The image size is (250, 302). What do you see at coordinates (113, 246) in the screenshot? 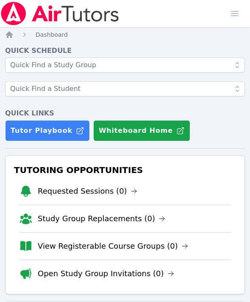
I see `a: View Registerable Course Groups (0)` at bounding box center [113, 246].